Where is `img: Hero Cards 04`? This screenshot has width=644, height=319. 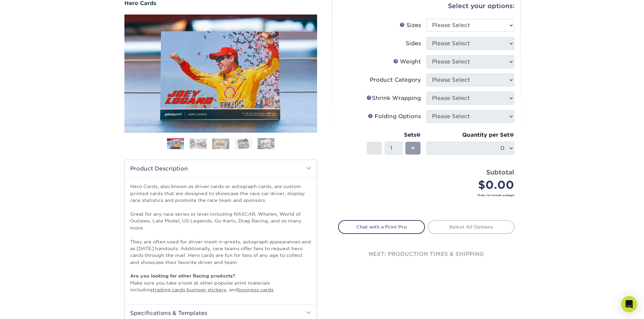
img: Hero Cards 04 is located at coordinates (244, 143).